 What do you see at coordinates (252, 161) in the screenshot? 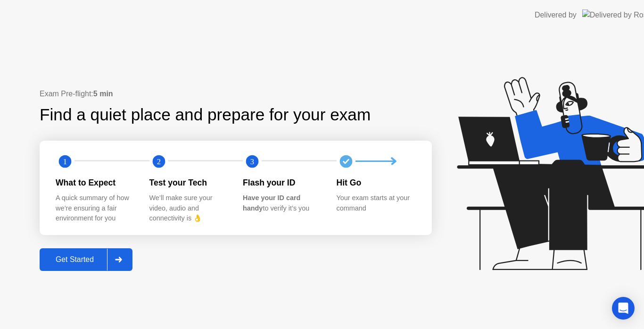
I see `text: 3` at bounding box center [252, 161].